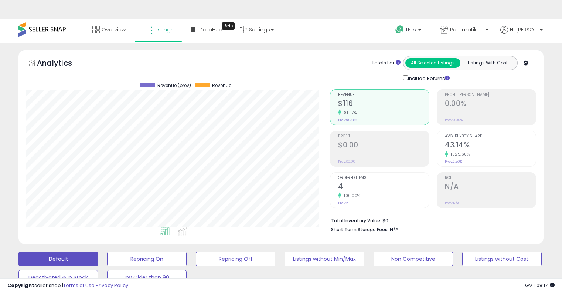 The image size is (562, 293). What do you see at coordinates (147, 277) in the screenshot?
I see `button: Inv Older than 90` at bounding box center [147, 277].